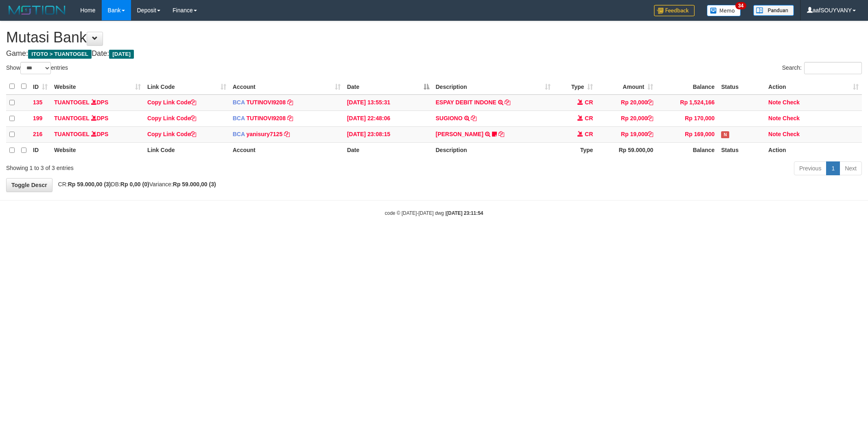  What do you see at coordinates (833, 68) in the screenshot?
I see `input: Search:` at bounding box center [833, 68].